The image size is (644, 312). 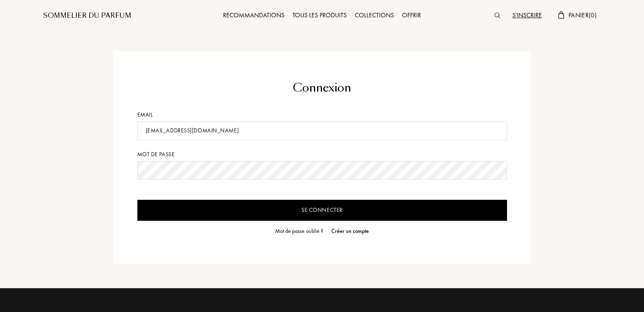 I want to click on a: S'inscrire, so click(x=527, y=15).